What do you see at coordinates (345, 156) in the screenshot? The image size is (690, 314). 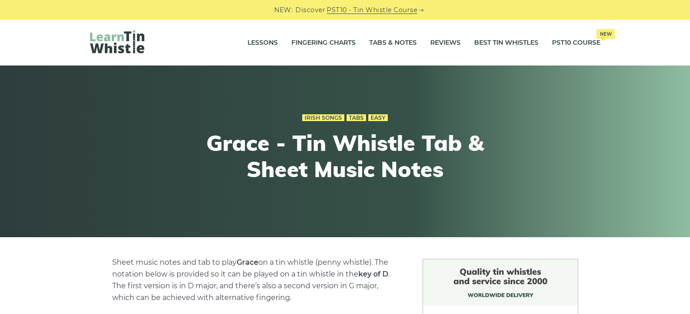 I see `h1: Grace - Tin Whistle Tab & Sheet Music Notes` at bounding box center [345, 156].